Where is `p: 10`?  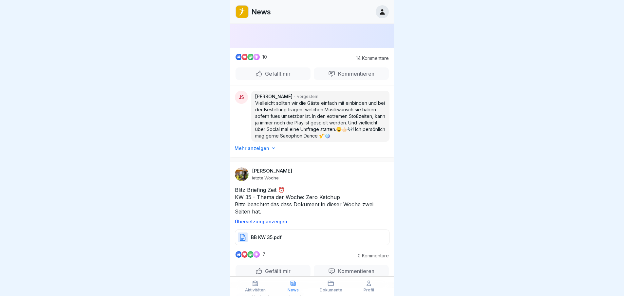 p: 10 is located at coordinates (265, 57).